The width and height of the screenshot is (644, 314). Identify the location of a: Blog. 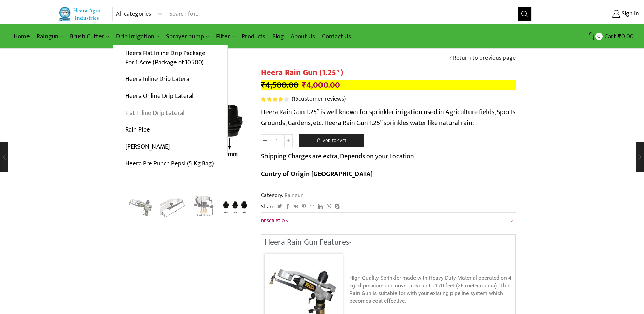
(278, 36).